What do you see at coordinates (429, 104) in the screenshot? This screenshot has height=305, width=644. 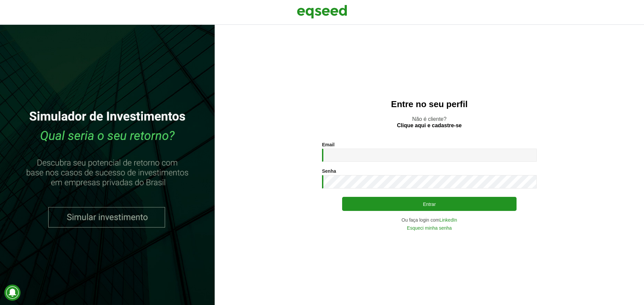 I see `h2: Entre no seu perfil` at bounding box center [429, 104].